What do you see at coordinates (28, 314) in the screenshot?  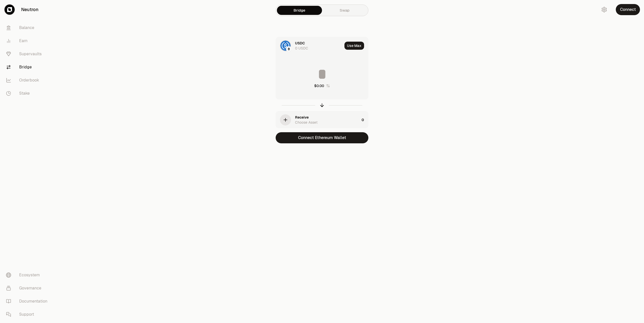 I see `a: Support` at bounding box center [28, 314].